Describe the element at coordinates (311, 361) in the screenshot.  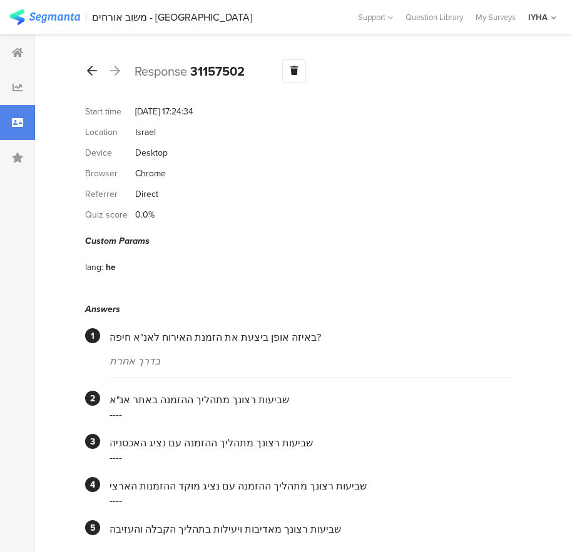
I see `div: בדרך אחרת` at that location.